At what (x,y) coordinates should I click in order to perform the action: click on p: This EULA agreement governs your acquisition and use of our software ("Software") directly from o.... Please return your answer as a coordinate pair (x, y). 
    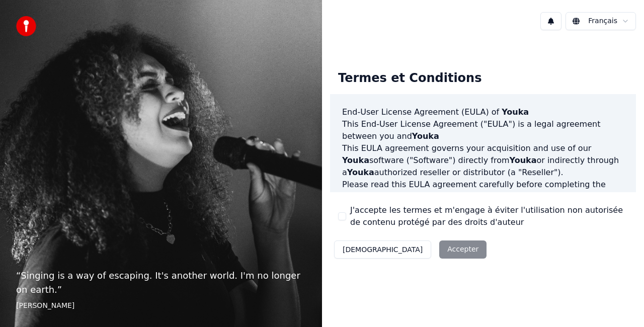
    Looking at the image, I should click on (483, 160).